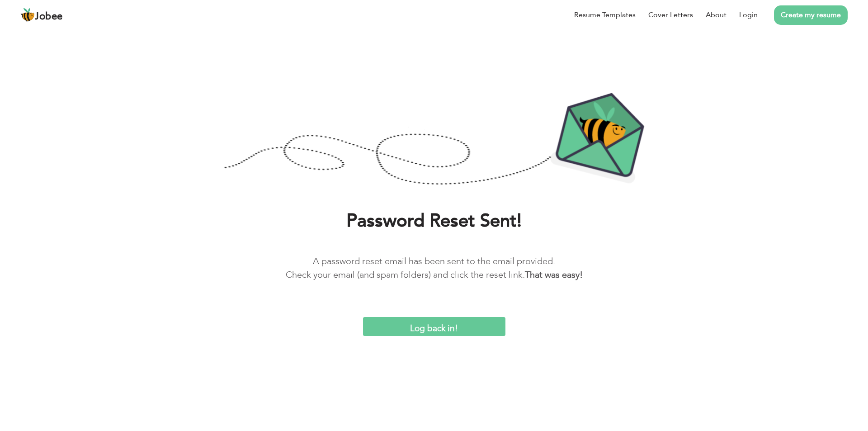 This screenshot has height=431, width=868. I want to click on input: Log back in!, so click(434, 326).